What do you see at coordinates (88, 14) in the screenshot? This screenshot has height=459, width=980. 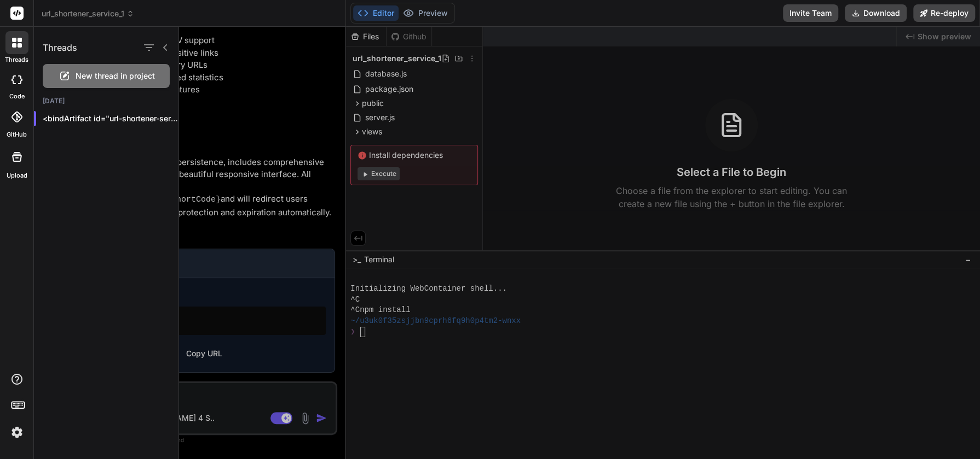 I see `span: url_shortener_service_1` at bounding box center [88, 14].